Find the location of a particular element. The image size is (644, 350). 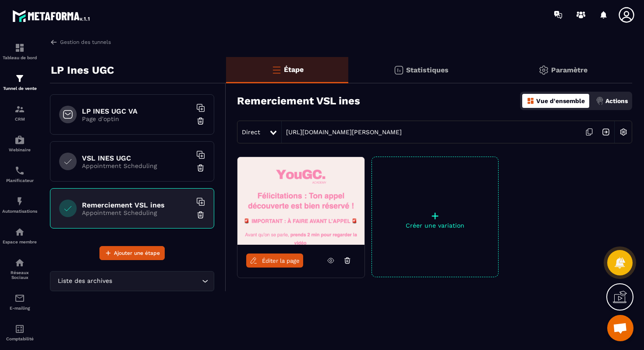

span: Liste des archives is located at coordinates (84, 281).